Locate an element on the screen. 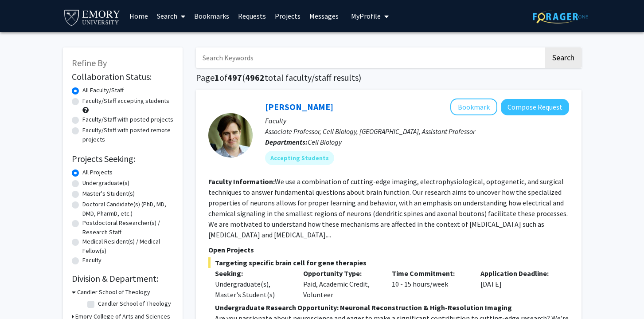  span: 4962 is located at coordinates (255, 77).